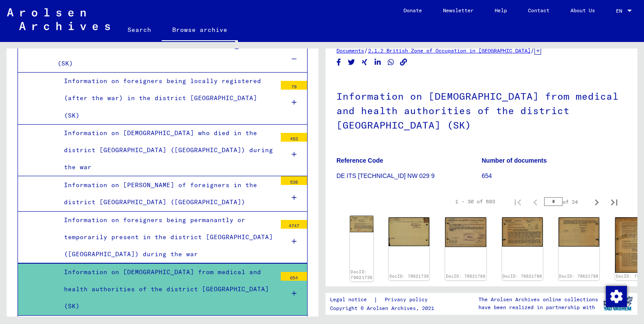 This screenshot has height=324, width=644. What do you see at coordinates (403, 62) in the screenshot?
I see `button: Copy link` at bounding box center [403, 62].